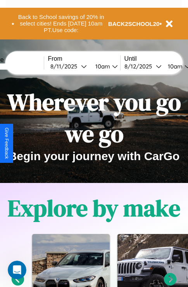 The width and height of the screenshot is (188, 287). I want to click on button: 10am, so click(104, 66).